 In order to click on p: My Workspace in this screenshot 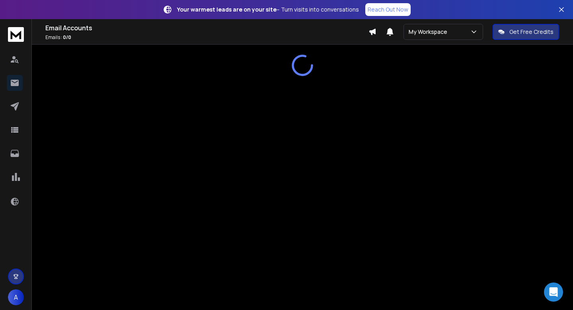, I will do `click(430, 32)`.